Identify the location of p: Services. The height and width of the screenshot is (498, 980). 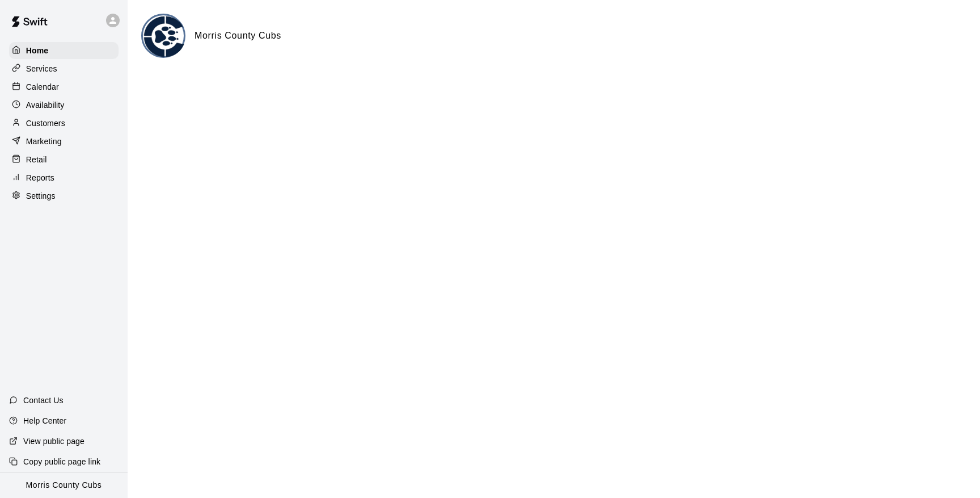
(42, 69).